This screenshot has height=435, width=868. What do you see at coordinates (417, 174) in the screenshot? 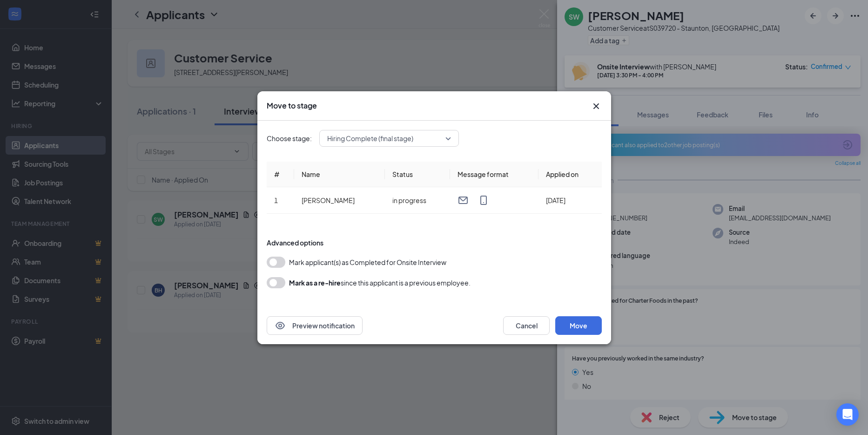
I see `th: Status` at bounding box center [417, 174].